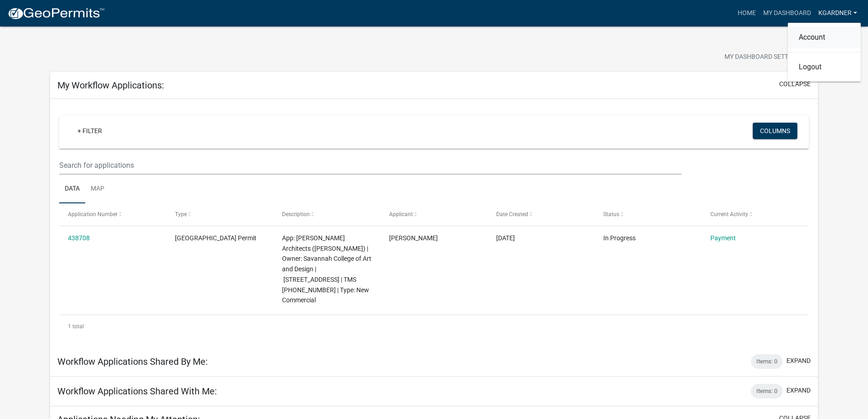 This screenshot has width=868, height=419. Describe the element at coordinates (434, 215) in the screenshot. I see `datatable-header-cell: Applicant` at that location.